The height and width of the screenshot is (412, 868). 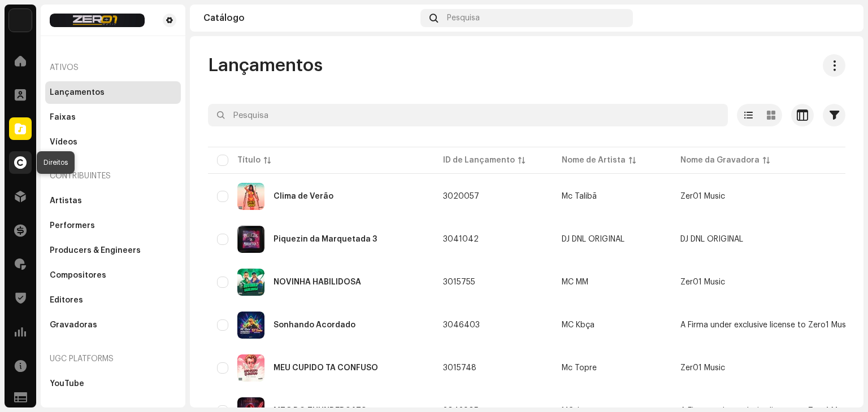 I want to click on div: MEU CUPIDO TA CONFUSO, so click(x=326, y=368).